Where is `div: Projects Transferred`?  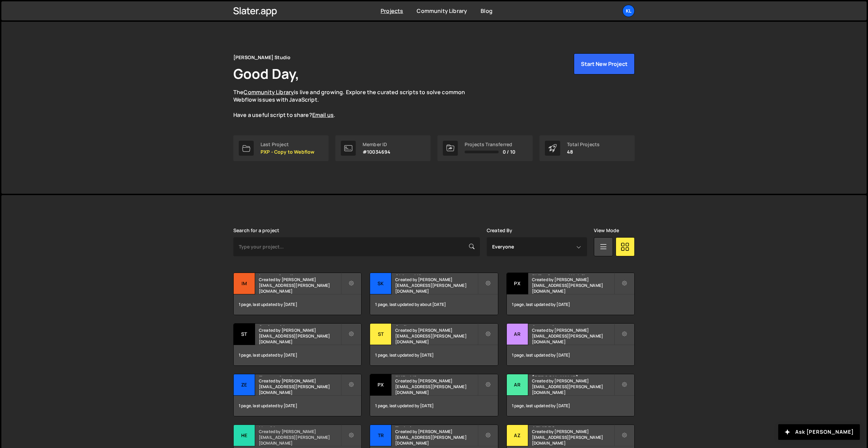 div: Projects Transferred is located at coordinates (489, 145).